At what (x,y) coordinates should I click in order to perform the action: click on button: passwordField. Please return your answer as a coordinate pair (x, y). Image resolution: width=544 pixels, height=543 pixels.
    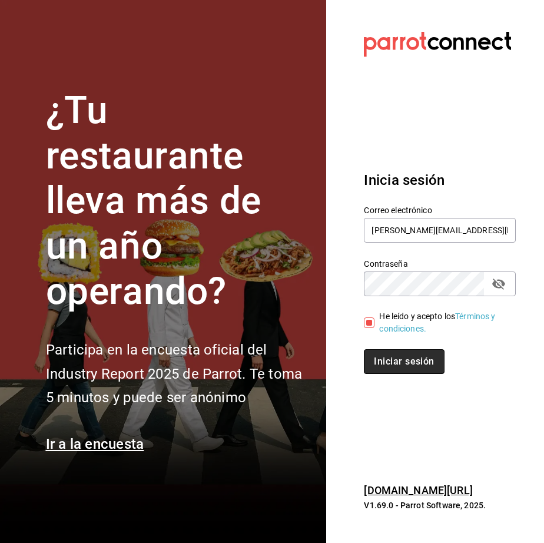
    Looking at the image, I should click on (499, 284).